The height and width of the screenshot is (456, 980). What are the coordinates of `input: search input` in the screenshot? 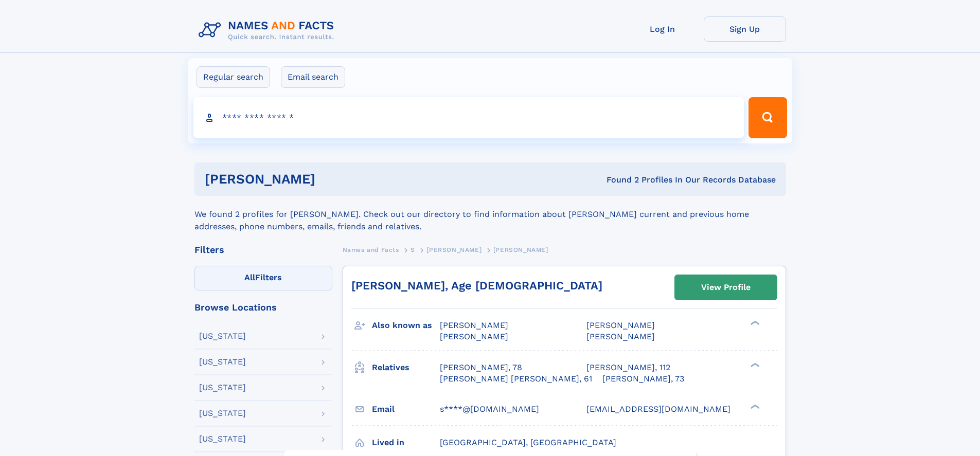 It's located at (469, 118).